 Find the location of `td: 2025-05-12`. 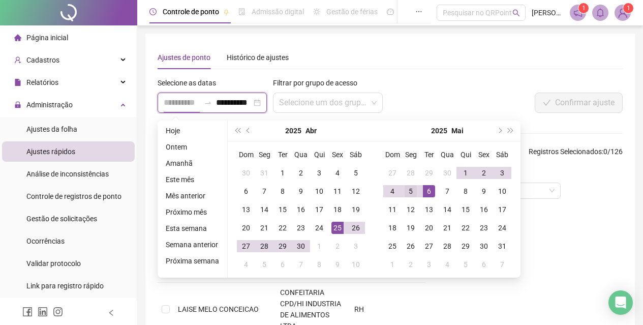

td: 2025-05-12 is located at coordinates (411, 210).